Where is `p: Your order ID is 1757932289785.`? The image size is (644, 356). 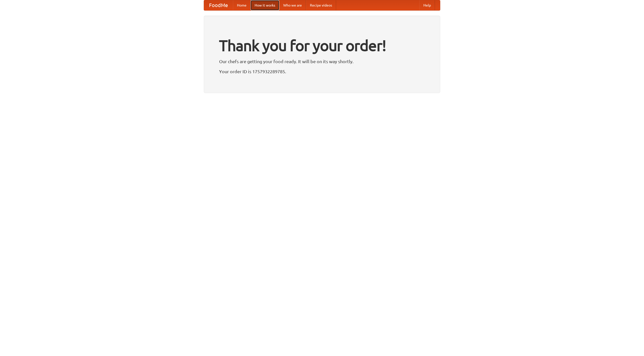 p: Your order ID is 1757932289785. is located at coordinates (322, 72).